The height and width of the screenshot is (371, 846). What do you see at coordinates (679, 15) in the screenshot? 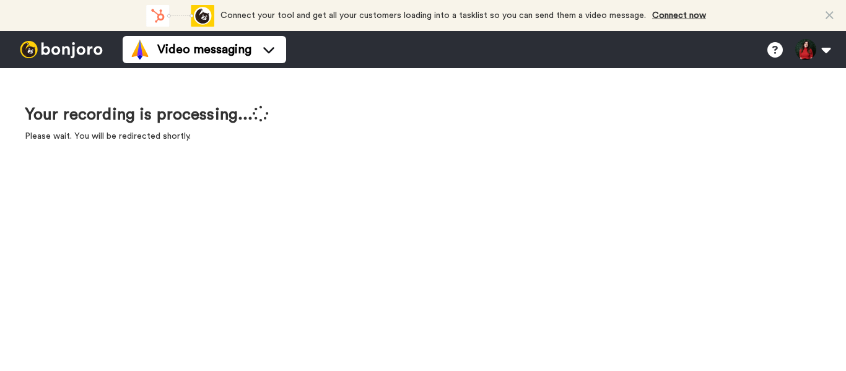
I see `a: Connect now` at bounding box center [679, 15].